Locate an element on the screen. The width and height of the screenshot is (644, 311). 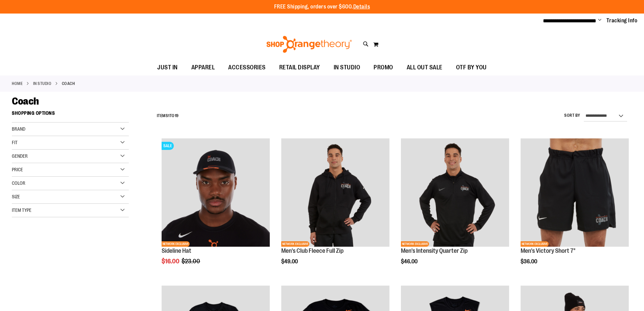
strong: Shopping Options is located at coordinates (70, 115).